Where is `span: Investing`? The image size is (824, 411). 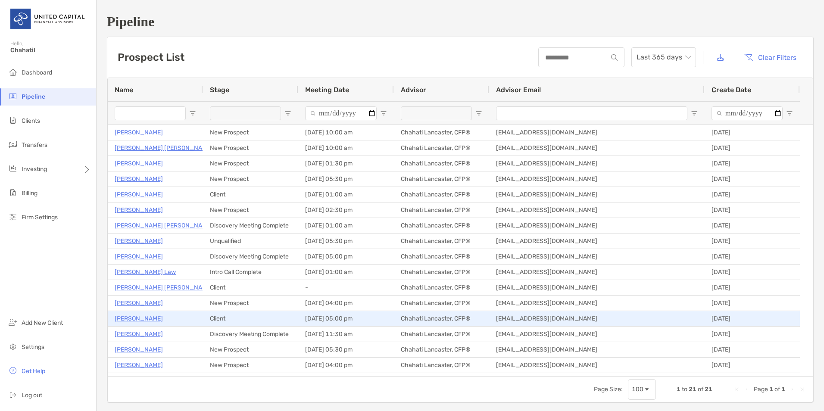
span: Investing is located at coordinates (34, 169).